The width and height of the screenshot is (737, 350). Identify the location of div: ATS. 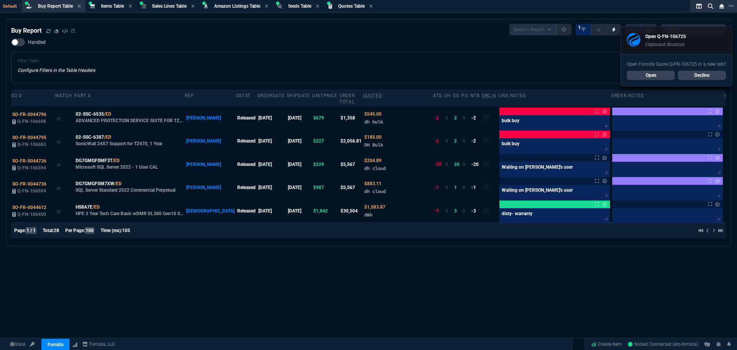
(437, 96).